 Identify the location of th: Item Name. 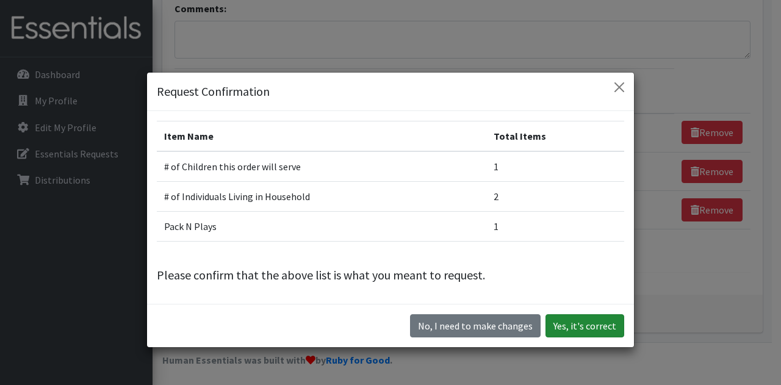
(322, 136).